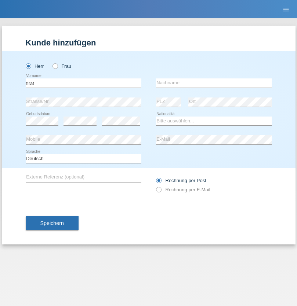 The width and height of the screenshot is (297, 306). What do you see at coordinates (28, 66) in the screenshot?
I see `input: Herr` at bounding box center [28, 66].